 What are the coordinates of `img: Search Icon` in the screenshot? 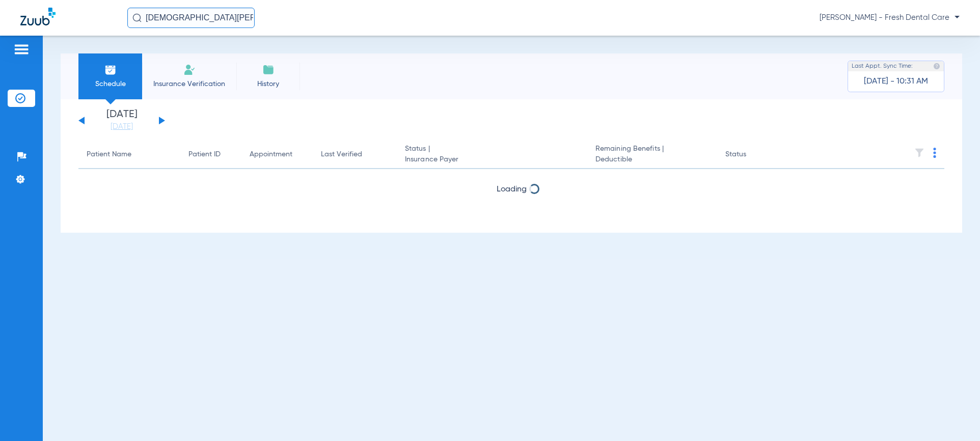 It's located at (137, 18).